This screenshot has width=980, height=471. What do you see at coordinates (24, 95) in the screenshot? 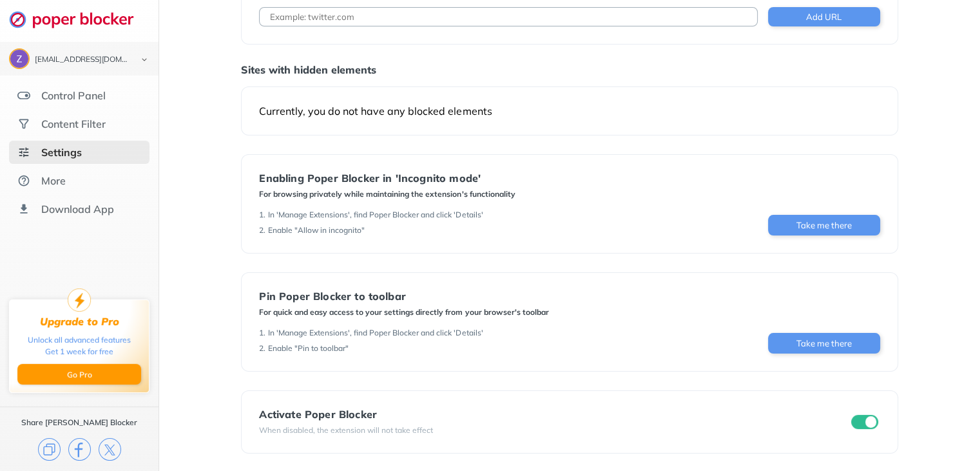
I see `img: features.svg` at bounding box center [24, 95].